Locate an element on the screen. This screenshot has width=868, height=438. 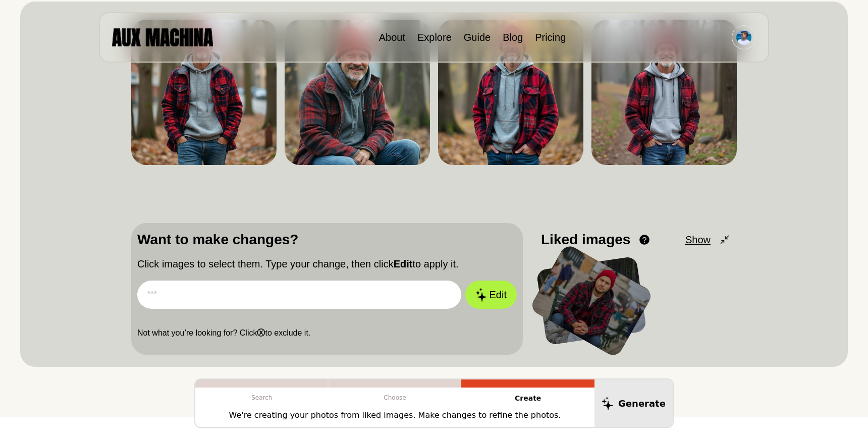
p: Not what you’re looking for? Click to exclude it. is located at coordinates (327, 333).